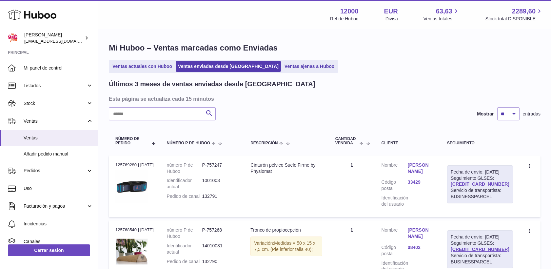  Describe the element at coordinates (219, 249) in the screenshot. I see `dd: 14010031` at that location.